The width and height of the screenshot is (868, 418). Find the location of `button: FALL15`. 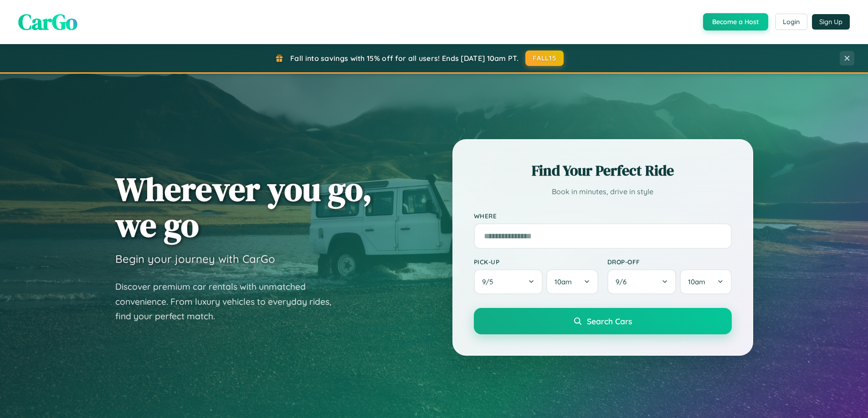

button: FALL15 is located at coordinates (545, 58).